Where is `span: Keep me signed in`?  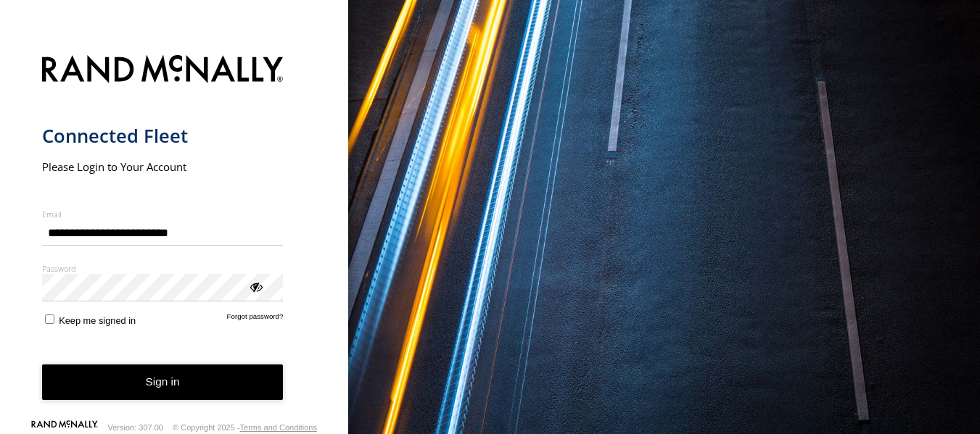 span: Keep me signed in is located at coordinates (97, 320).